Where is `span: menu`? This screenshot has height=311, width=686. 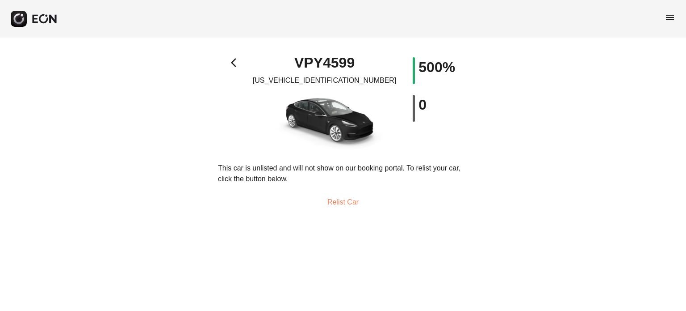
span: menu is located at coordinates (670, 17).